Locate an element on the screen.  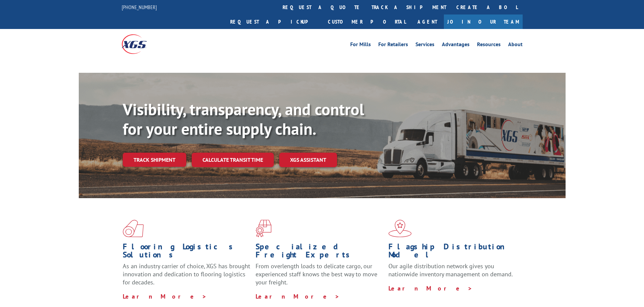
h1: Specialized Freight Experts is located at coordinates (319, 253).